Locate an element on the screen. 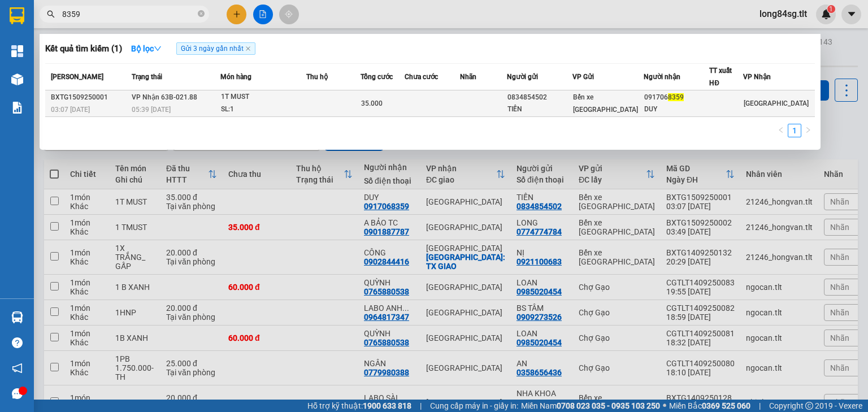 The image size is (868, 412). button: right is located at coordinates (808, 131).